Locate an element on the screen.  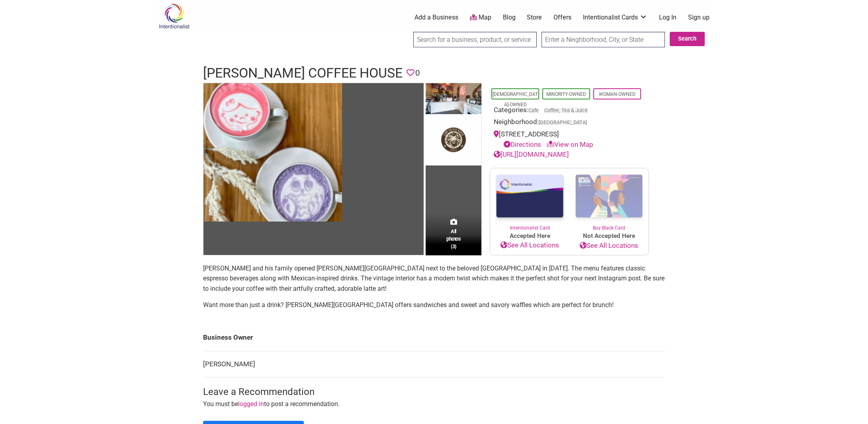
h3: Leave a Recommendation is located at coordinates (434, 392).